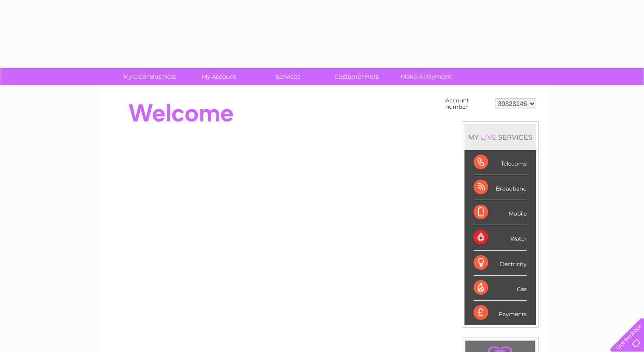 The height and width of the screenshot is (352, 644). I want to click on div: Telecoms, so click(500, 163).